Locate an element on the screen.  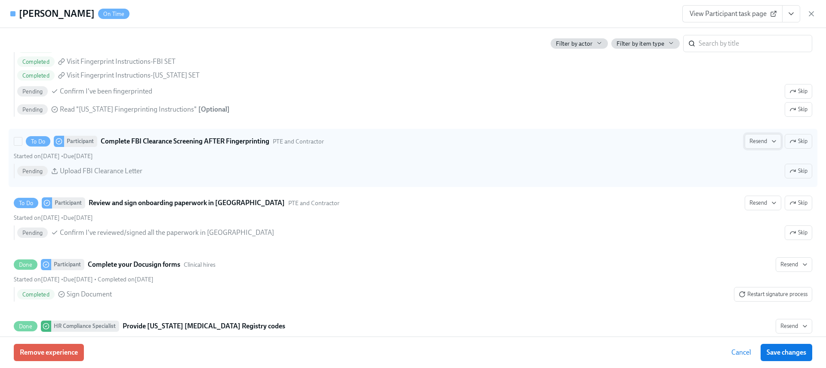
span: Confirm I've been fingerprinted is located at coordinates (106, 91).